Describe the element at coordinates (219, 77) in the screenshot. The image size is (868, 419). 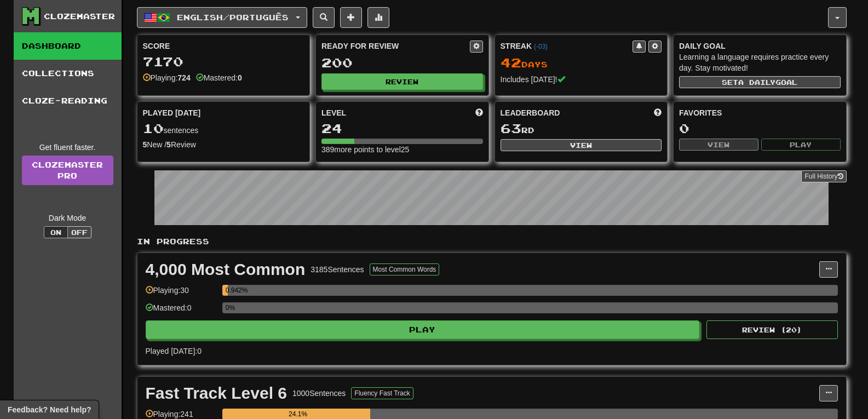
I see `div: Mastered:` at that location.